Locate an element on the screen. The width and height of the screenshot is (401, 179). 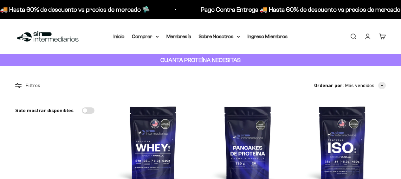
summary: Sobre Nosotros is located at coordinates (220, 36).